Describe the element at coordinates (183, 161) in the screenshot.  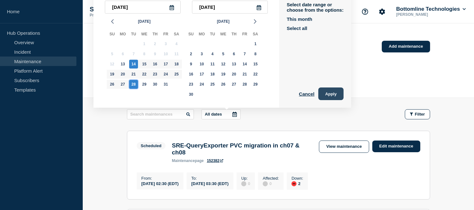
I see `span: maintenance` at that location.